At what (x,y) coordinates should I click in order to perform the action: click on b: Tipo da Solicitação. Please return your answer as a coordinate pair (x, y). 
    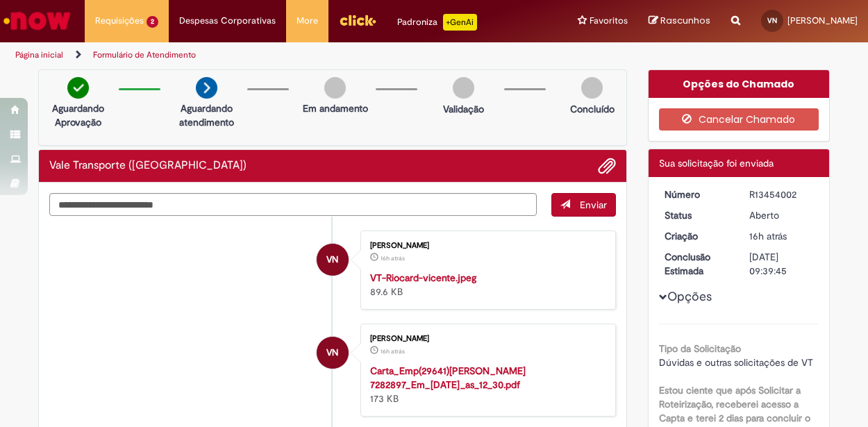
    Looking at the image, I should click on (699, 348).